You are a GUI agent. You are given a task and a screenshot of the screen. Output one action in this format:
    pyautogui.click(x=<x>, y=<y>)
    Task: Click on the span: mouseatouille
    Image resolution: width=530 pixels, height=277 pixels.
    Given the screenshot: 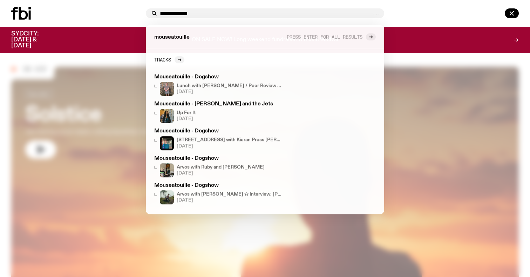 What is the action you would take?
    pyautogui.click(x=172, y=37)
    